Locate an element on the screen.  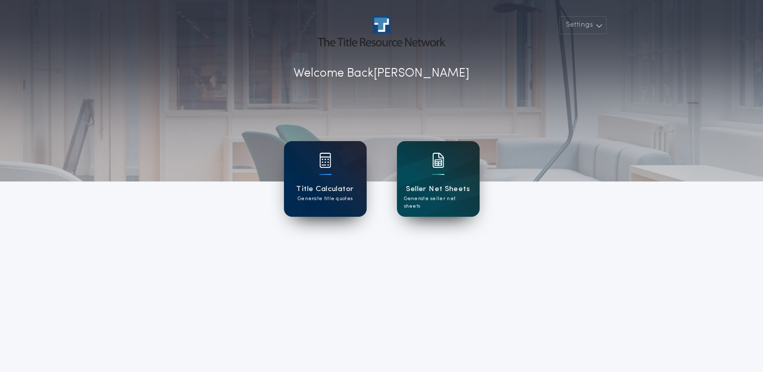
p: Generate seller net sheets is located at coordinates (438, 203).